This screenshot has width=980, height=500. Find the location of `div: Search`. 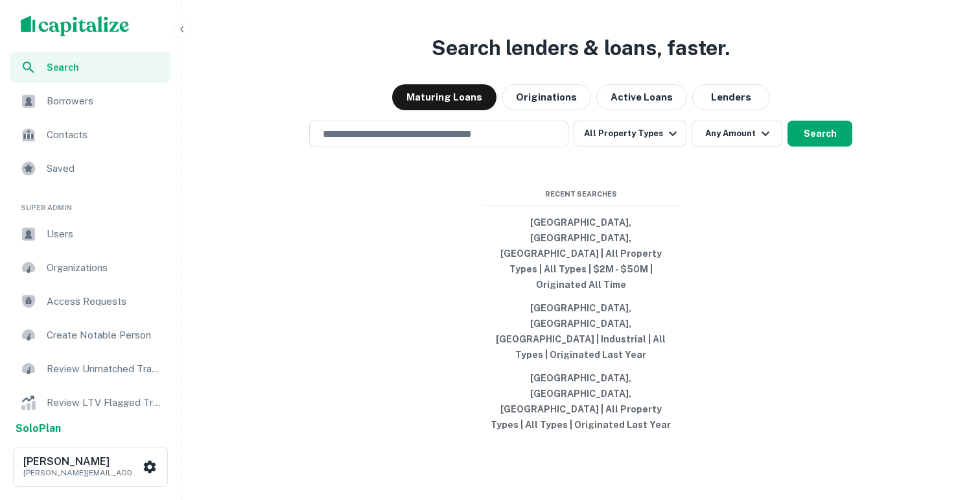

div: Search is located at coordinates (90, 67).